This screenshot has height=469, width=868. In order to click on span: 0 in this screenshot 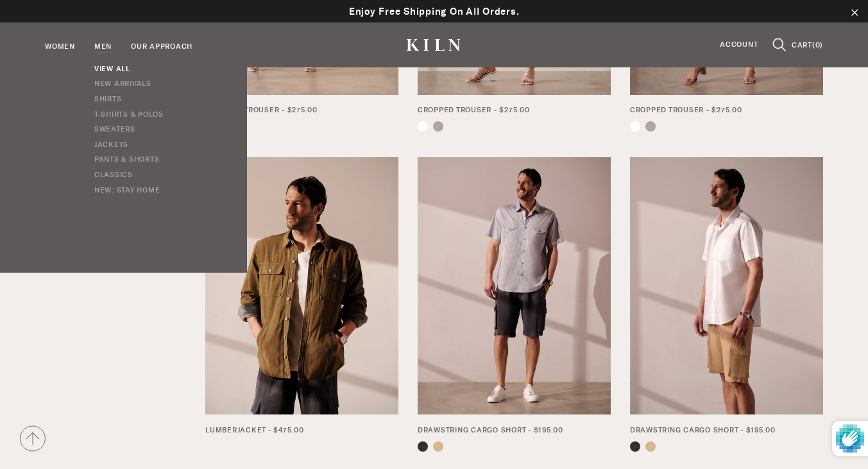, I will do `click(818, 45)`.